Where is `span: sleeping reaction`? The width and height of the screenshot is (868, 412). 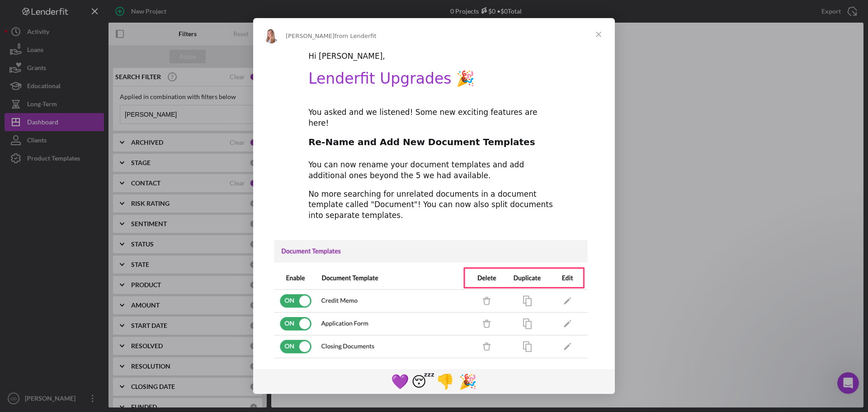 span: sleeping reaction is located at coordinates (423, 381).